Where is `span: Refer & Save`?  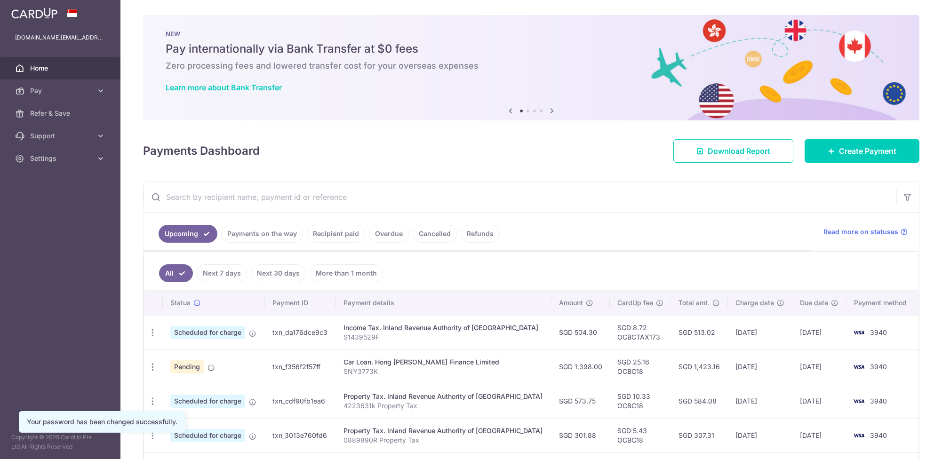 span: Refer & Save is located at coordinates (61, 113).